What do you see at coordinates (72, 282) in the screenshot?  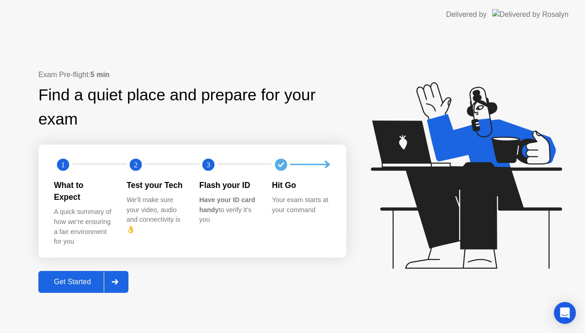 I see `div: Get Started` at bounding box center [72, 282].